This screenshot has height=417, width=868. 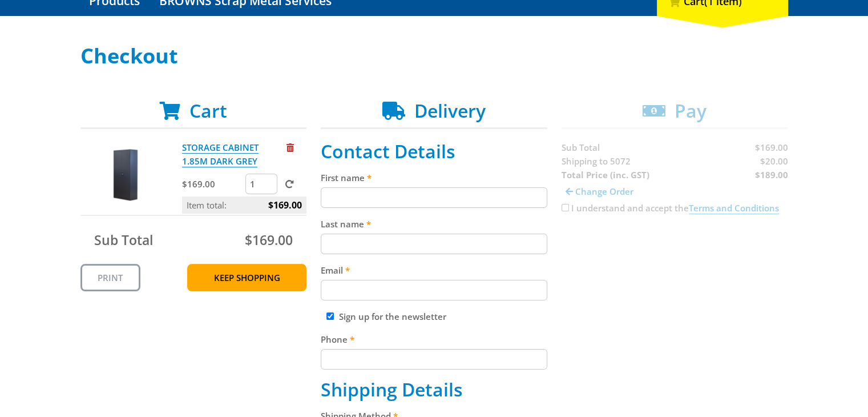 What do you see at coordinates (450, 110) in the screenshot?
I see `span: Delivery` at bounding box center [450, 110].